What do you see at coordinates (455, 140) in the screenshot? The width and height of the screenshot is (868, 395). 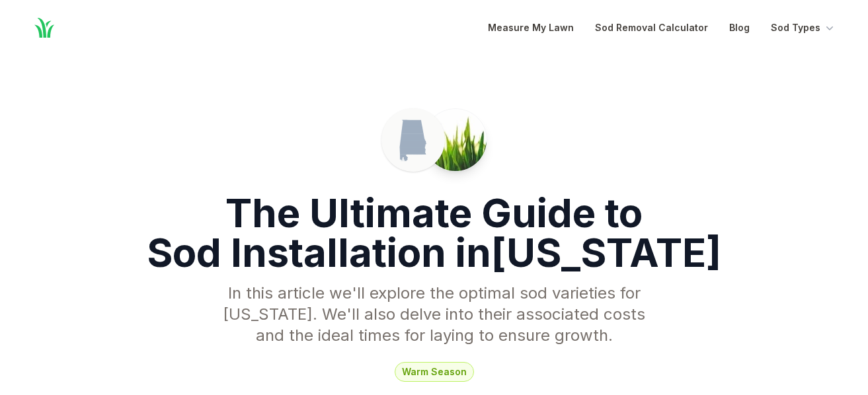 I see `img: Picture of a patch of sod in Alabama` at bounding box center [455, 140].